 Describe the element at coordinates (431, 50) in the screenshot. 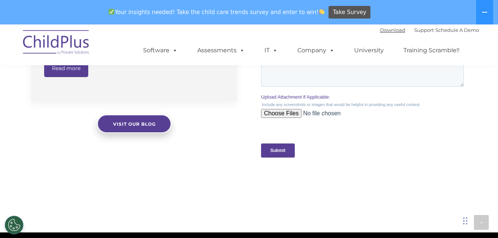

I see `a: Training Scramble!!` at that location.